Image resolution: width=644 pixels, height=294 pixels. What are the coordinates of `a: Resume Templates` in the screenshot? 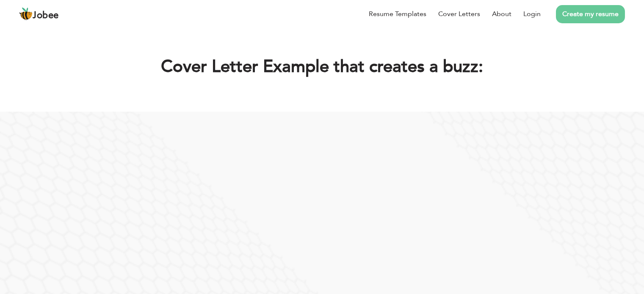 It's located at (398, 14).